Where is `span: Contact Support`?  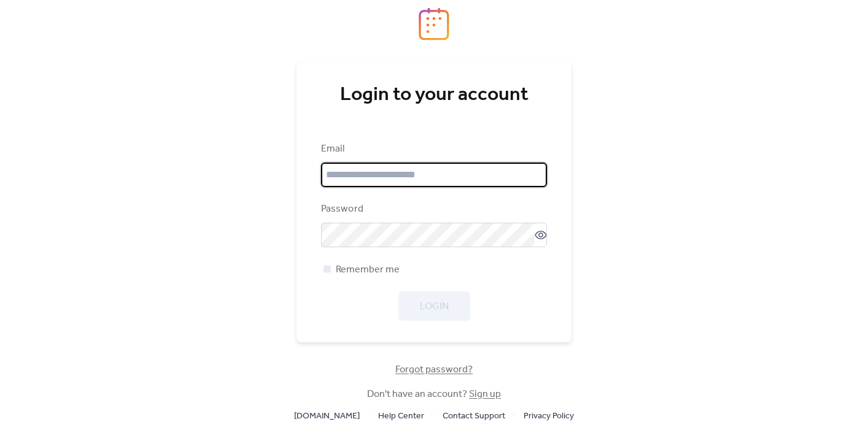 span: Contact Support is located at coordinates (474, 416).